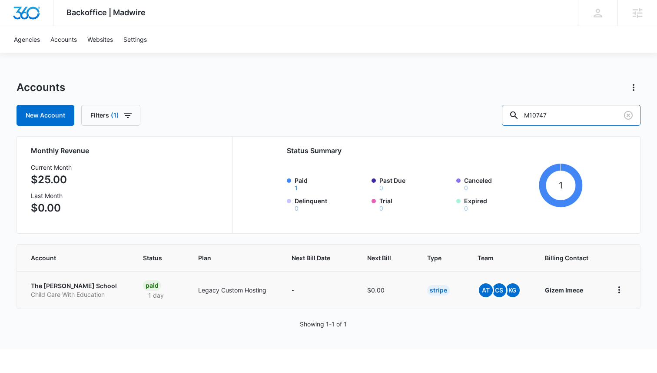  I want to click on tspan: 1, so click(561, 185).